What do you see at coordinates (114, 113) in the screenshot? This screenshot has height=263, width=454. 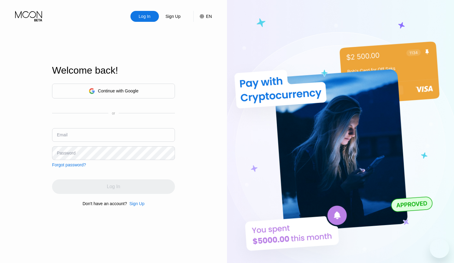 I see `div: or` at bounding box center [114, 113].